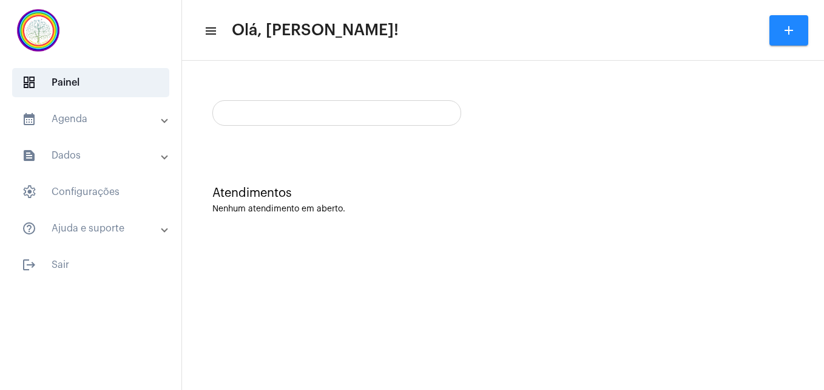 Image resolution: width=824 pixels, height=390 pixels. Describe the element at coordinates (94, 155) in the screenshot. I see `mat-expansion-panel-header: sidenav iconDados` at that location.